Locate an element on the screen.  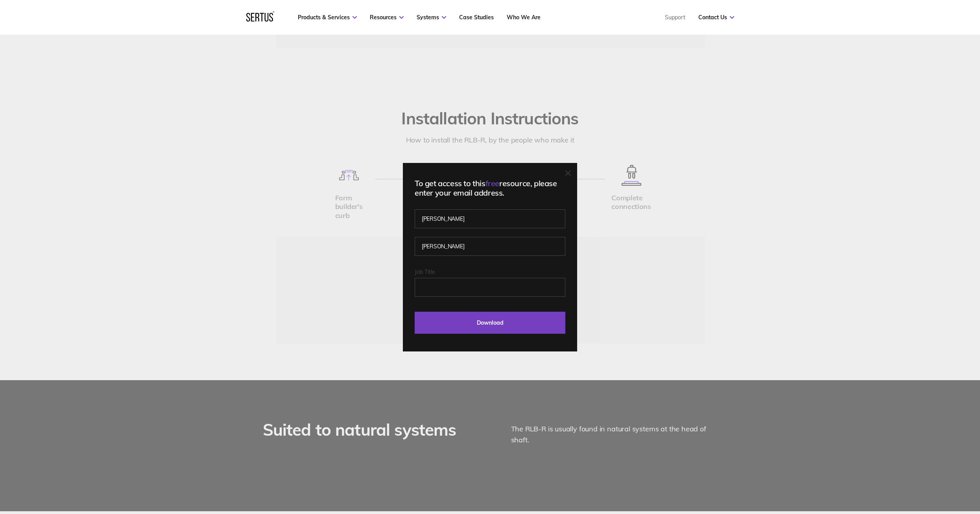
span: free is located at coordinates (492, 183).